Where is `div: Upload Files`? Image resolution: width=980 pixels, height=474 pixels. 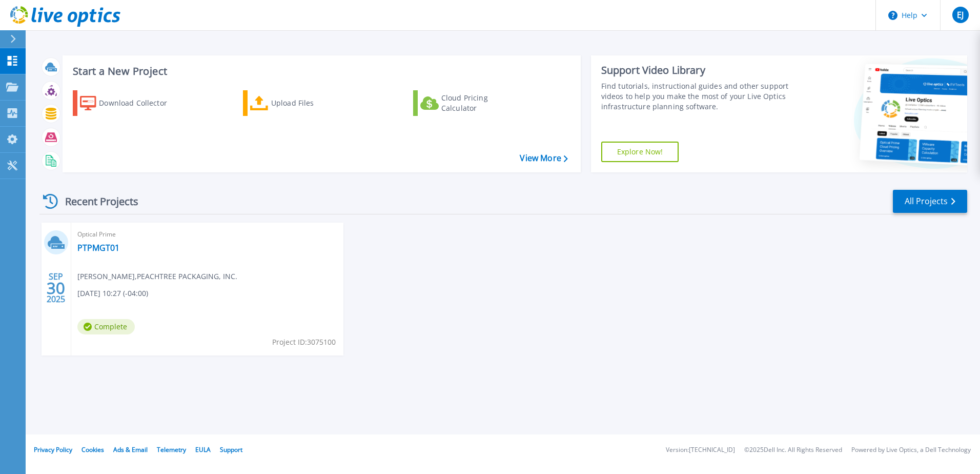
div: Upload Files is located at coordinates (312, 103).